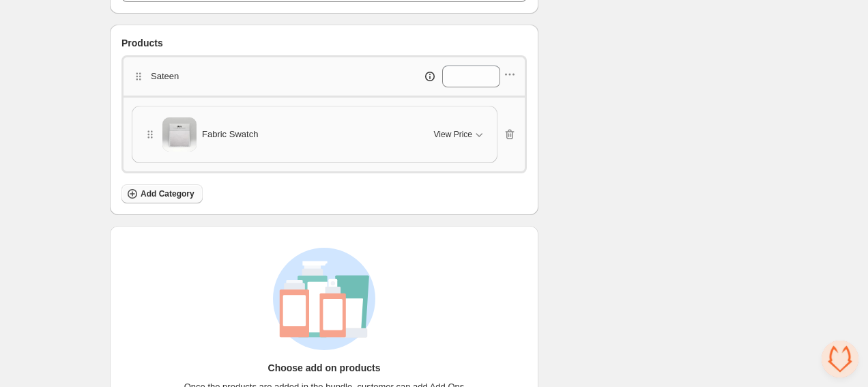 Image resolution: width=868 pixels, height=387 pixels. Describe the element at coordinates (460, 134) in the screenshot. I see `button: View Price` at that location.